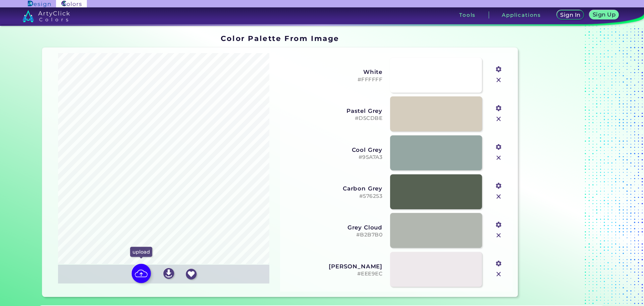 Image resolution: width=644 pixels, height=306 pixels. I want to click on h5: #D5CDBE, so click(334, 118).